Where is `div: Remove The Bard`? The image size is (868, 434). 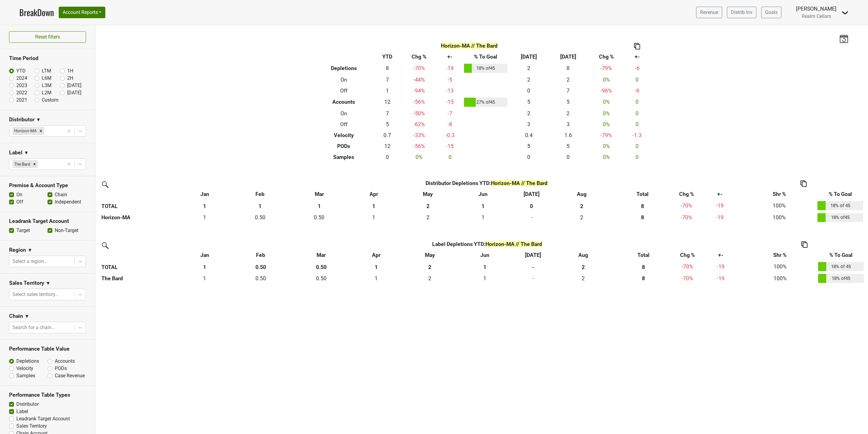
div: Remove The Bard is located at coordinates (35, 164).